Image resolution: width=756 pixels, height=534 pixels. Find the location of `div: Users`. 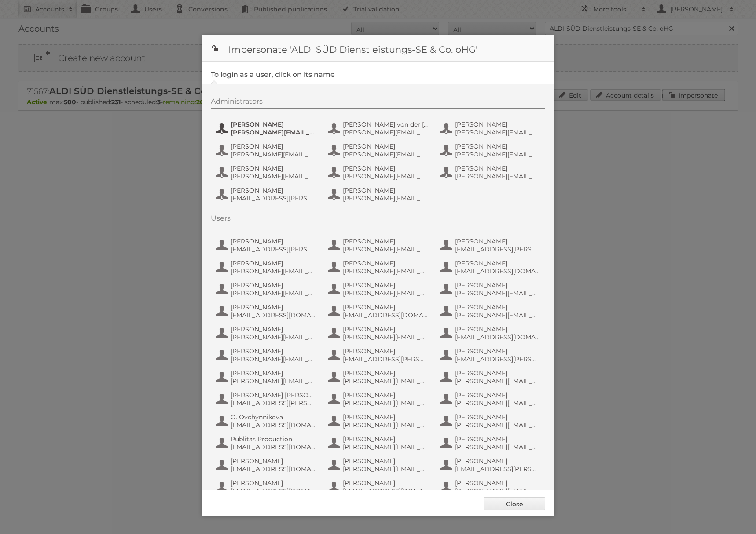

div: Users is located at coordinates (378, 220).